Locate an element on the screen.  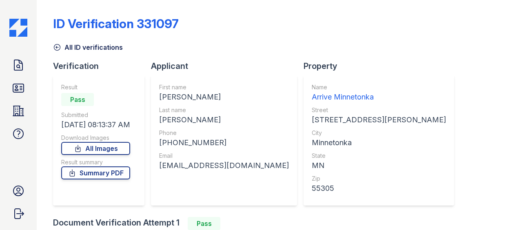
div: ID Verification 331097 is located at coordinates (116, 24).